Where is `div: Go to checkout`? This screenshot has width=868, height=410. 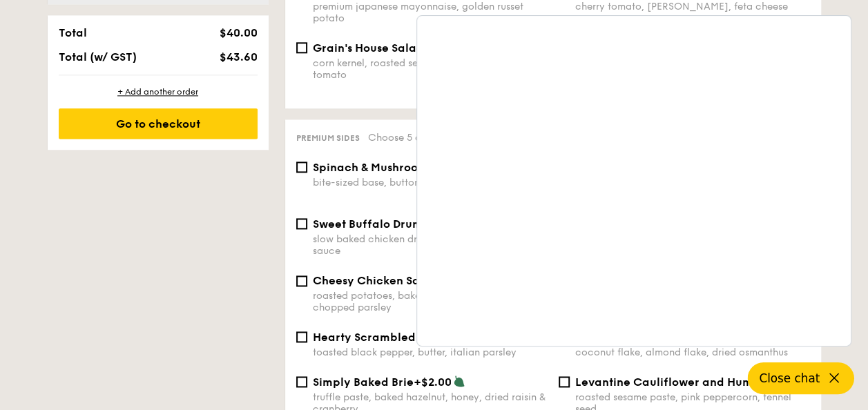 div: Go to checkout is located at coordinates (158, 123).